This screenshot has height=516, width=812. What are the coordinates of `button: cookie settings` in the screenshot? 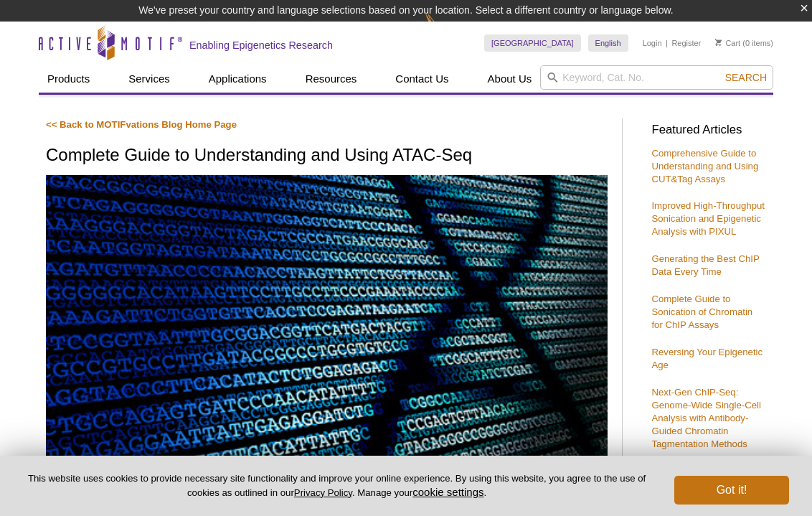 It's located at (447, 492).